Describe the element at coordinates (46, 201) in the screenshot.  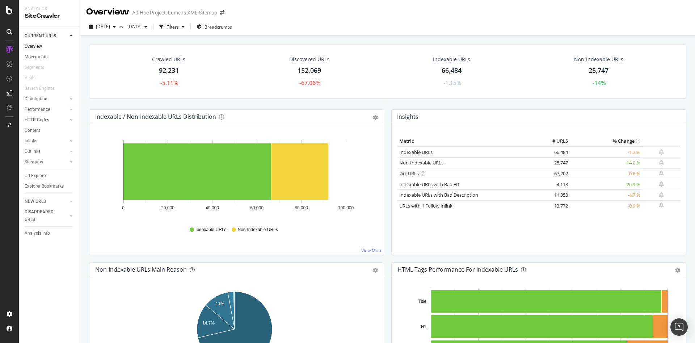
I see `a: NEW URLS` at that location.